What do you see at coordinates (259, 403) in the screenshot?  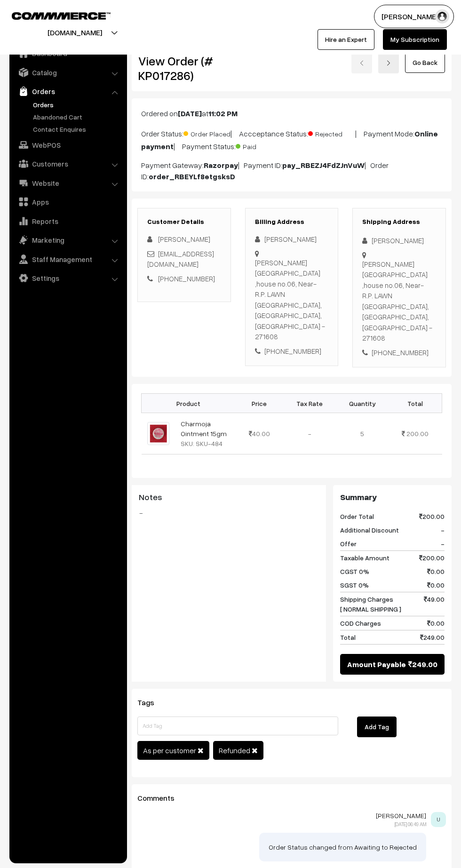 I see `th: Price` at bounding box center [259, 403].